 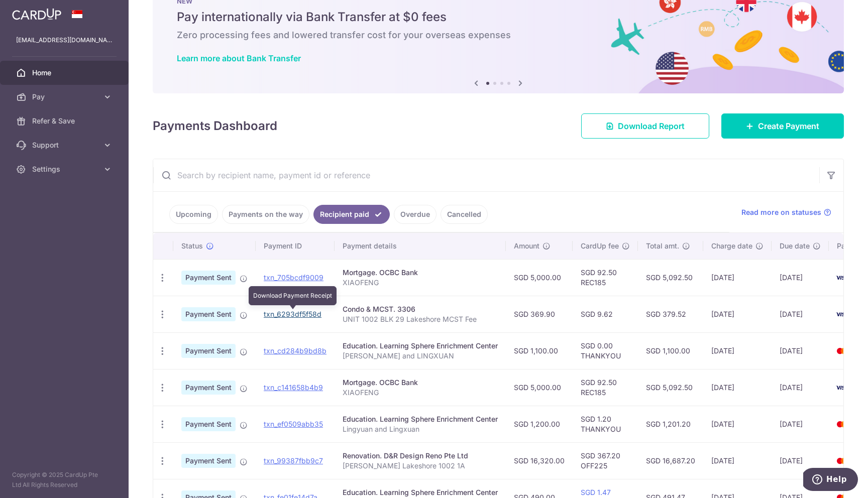 What do you see at coordinates (293, 460) in the screenshot?
I see `a: txn_99387fbb9c7` at bounding box center [293, 460].